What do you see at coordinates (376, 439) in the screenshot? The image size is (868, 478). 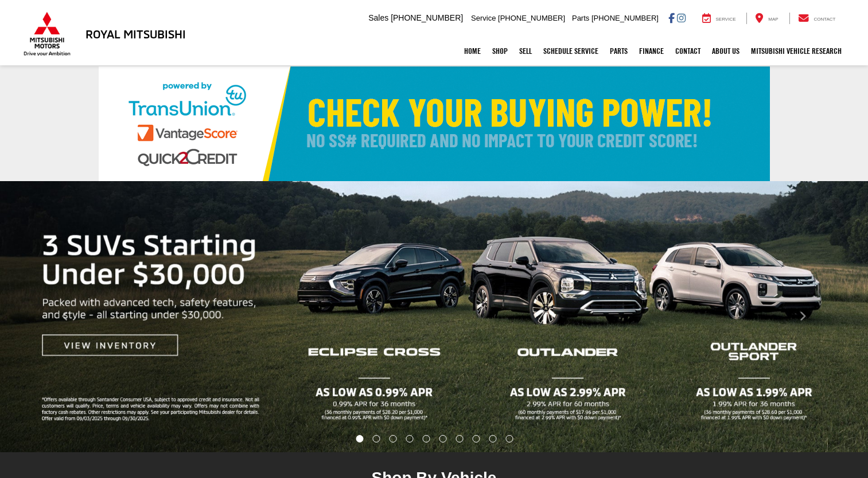 I see `li: Go to slide number 2.` at bounding box center [376, 439].